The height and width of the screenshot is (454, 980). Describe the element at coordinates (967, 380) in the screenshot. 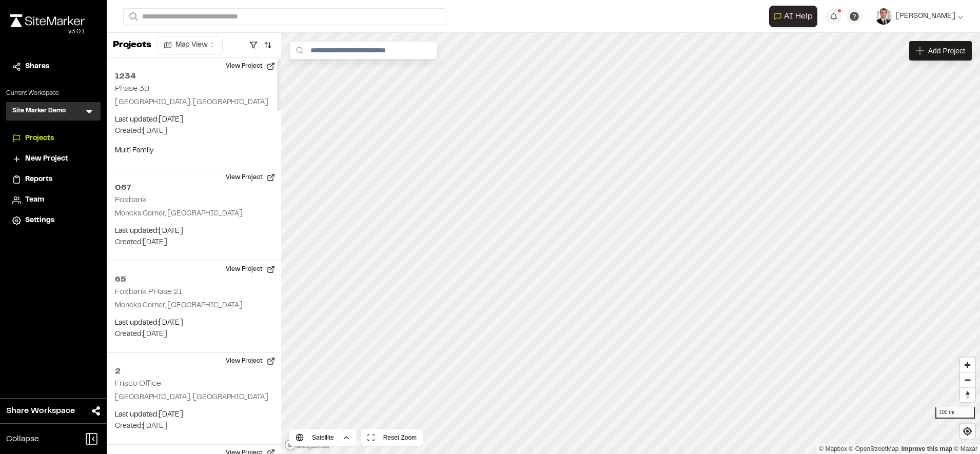

I see `span: Zoom out` at that location.